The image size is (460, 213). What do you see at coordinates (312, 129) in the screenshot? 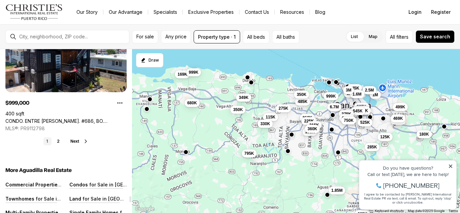
I see `button: 360K` at bounding box center [312, 129].